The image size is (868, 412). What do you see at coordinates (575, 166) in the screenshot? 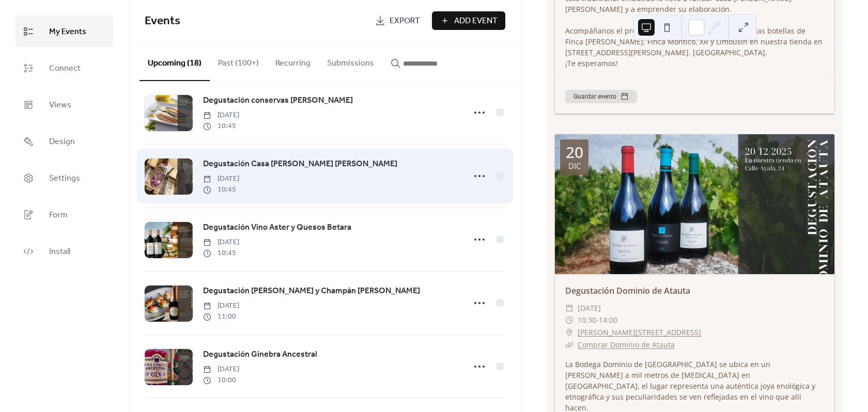
I see `div: dic` at bounding box center [575, 166].